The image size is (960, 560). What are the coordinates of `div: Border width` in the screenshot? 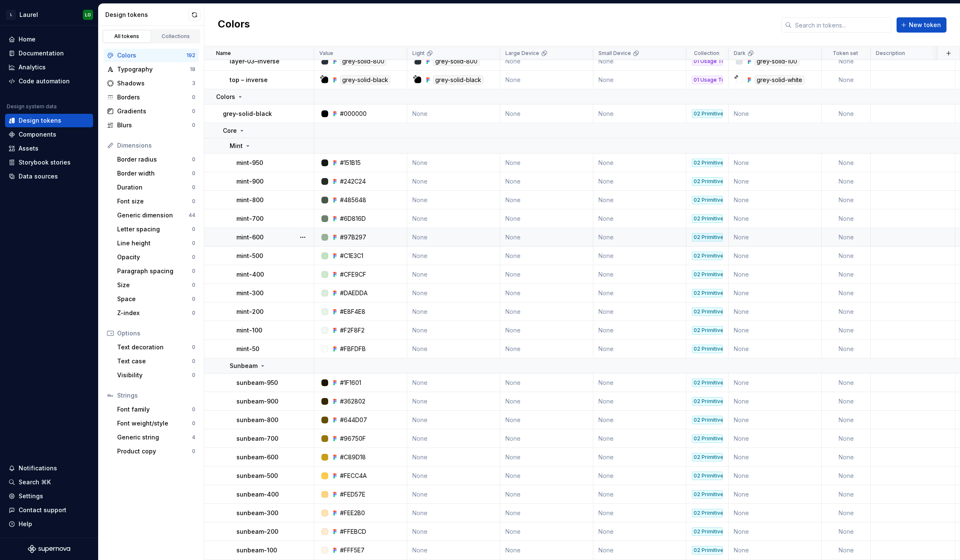 It's located at (154, 173).